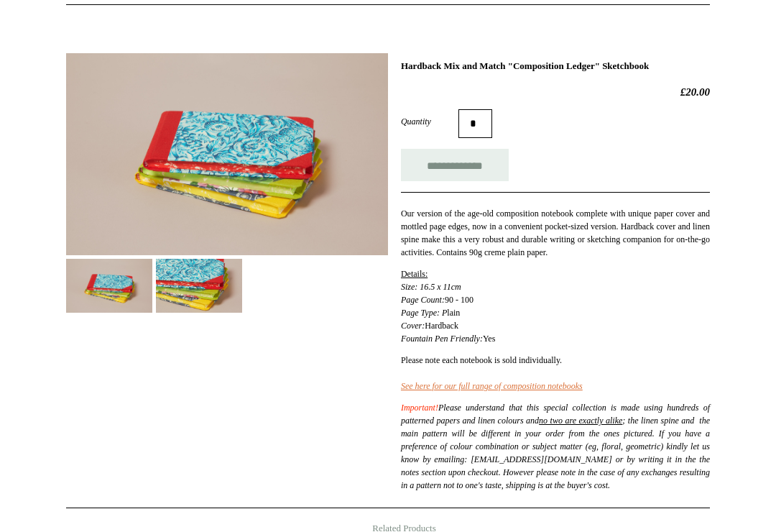  I want to click on span: Please understand that this special collection is made using hundreds of patterned papers and lin..., so click(555, 447).